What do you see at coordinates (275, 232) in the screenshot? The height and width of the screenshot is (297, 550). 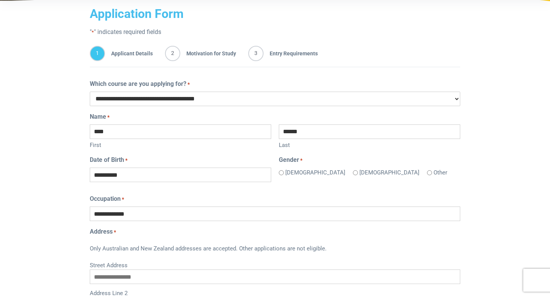 I see `legend: Address` at bounding box center [275, 232].